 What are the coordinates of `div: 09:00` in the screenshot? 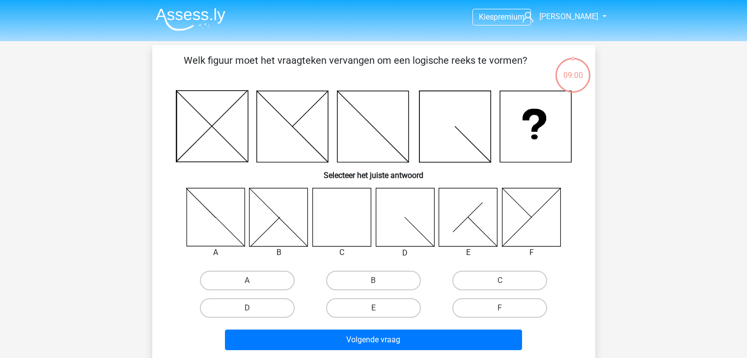 It's located at (572, 69).